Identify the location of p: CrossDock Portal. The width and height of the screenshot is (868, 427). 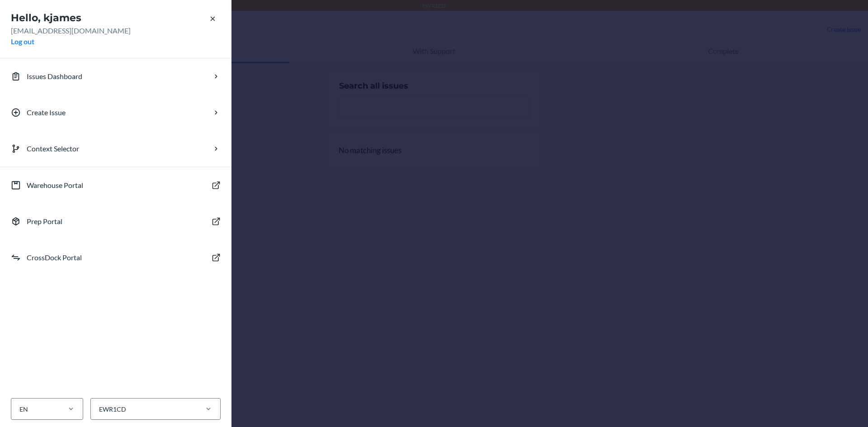
(54, 258).